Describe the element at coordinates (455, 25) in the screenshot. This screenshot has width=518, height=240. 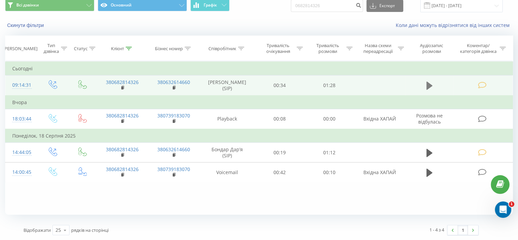
I see `a: Коли дані можуть відрізнятися вiд інших систем` at that location.